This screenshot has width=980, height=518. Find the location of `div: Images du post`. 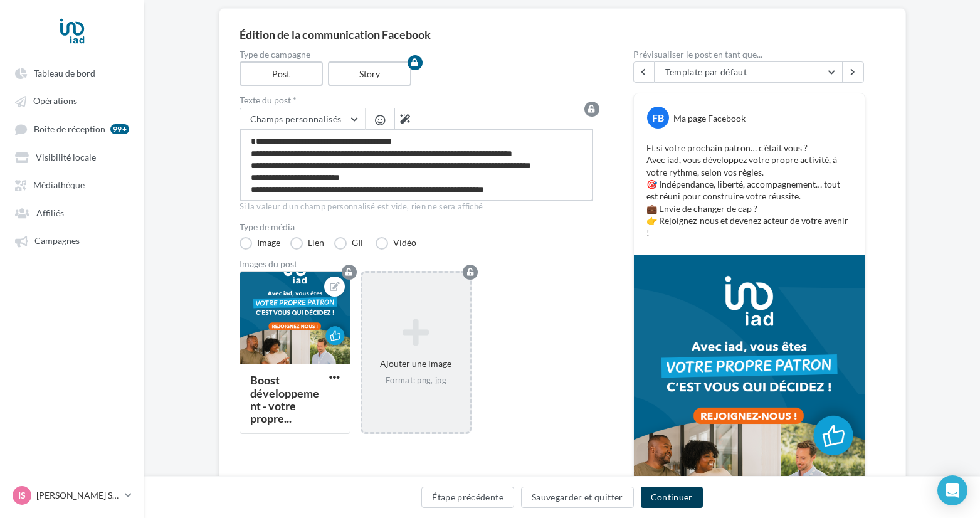

div: Images du post is located at coordinates (416, 264).